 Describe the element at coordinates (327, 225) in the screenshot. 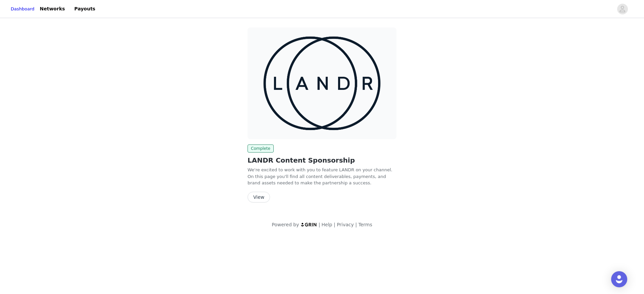

I see `a: Help` at that location.